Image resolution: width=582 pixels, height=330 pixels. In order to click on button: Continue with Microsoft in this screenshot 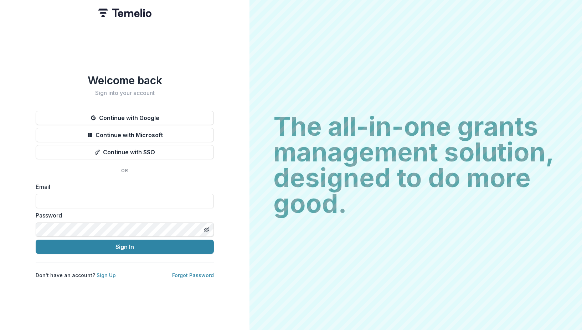, I will do `click(125, 135)`.